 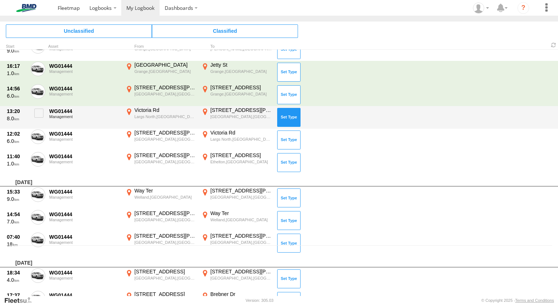 I want to click on div: 11:40, so click(x=17, y=157).